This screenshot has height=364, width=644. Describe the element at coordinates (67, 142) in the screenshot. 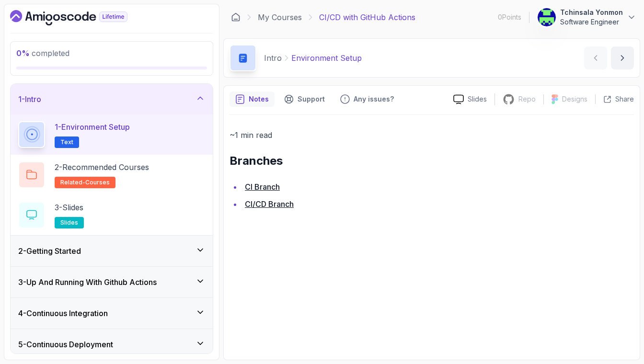

I see `span: Text` at that location.